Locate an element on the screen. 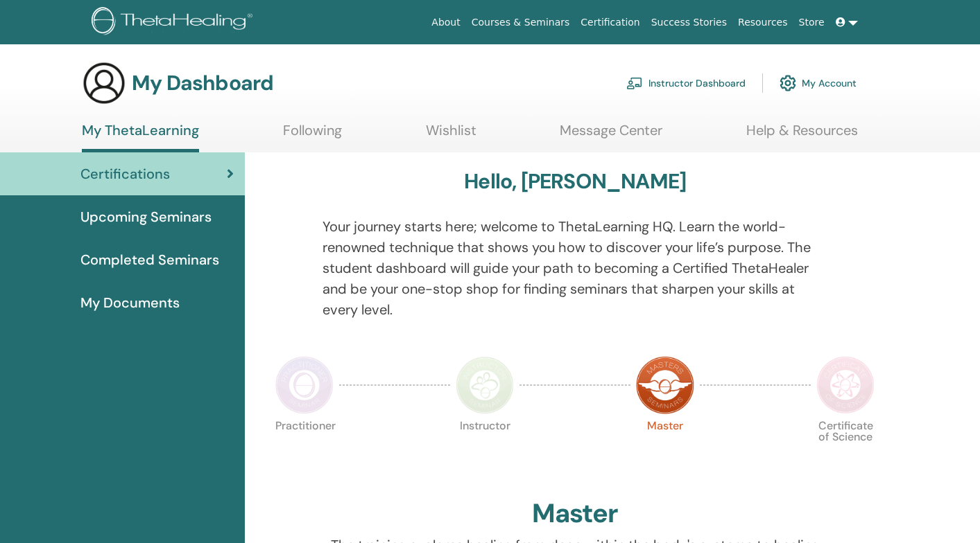  a: Resources is located at coordinates (763, 22).